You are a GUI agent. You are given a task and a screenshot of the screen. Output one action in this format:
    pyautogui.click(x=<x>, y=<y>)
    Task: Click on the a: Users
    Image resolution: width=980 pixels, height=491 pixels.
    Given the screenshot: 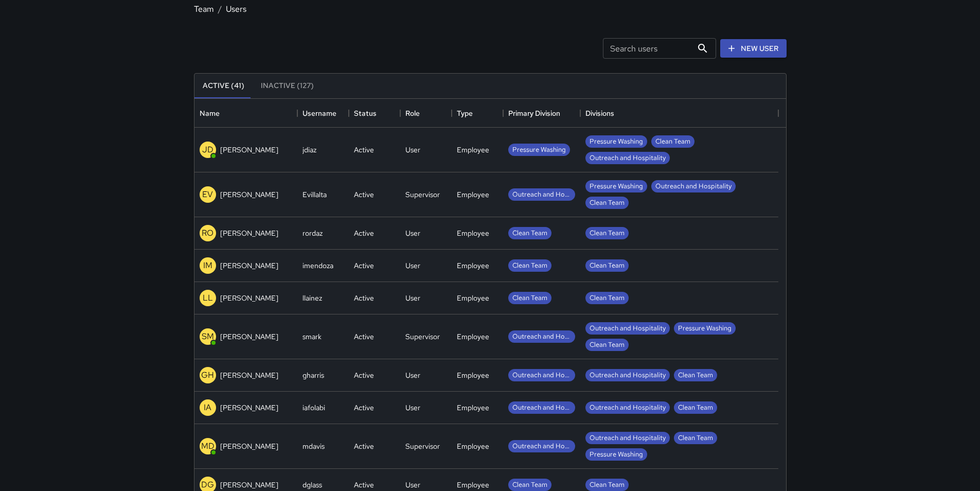 What is the action you would take?
    pyautogui.click(x=236, y=8)
    